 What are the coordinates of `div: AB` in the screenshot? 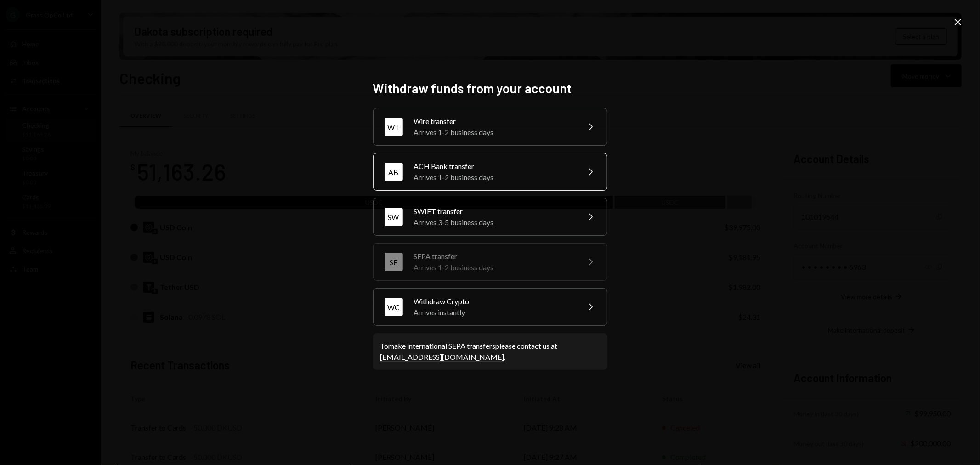 It's located at (394, 172).